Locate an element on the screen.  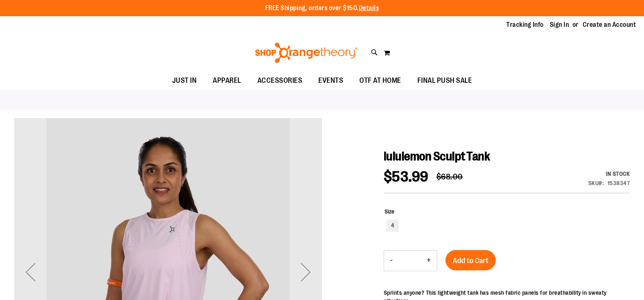
span: FINAL PUSH SALE is located at coordinates (445, 81).